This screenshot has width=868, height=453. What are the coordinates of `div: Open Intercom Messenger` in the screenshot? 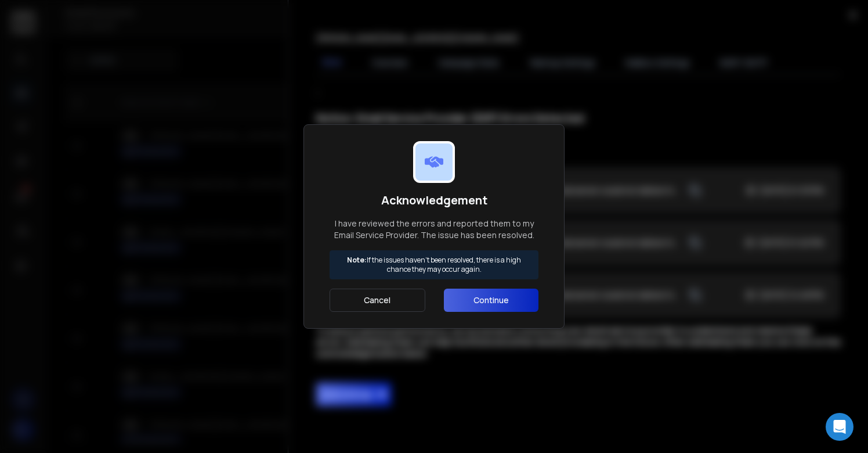 It's located at (839, 427).